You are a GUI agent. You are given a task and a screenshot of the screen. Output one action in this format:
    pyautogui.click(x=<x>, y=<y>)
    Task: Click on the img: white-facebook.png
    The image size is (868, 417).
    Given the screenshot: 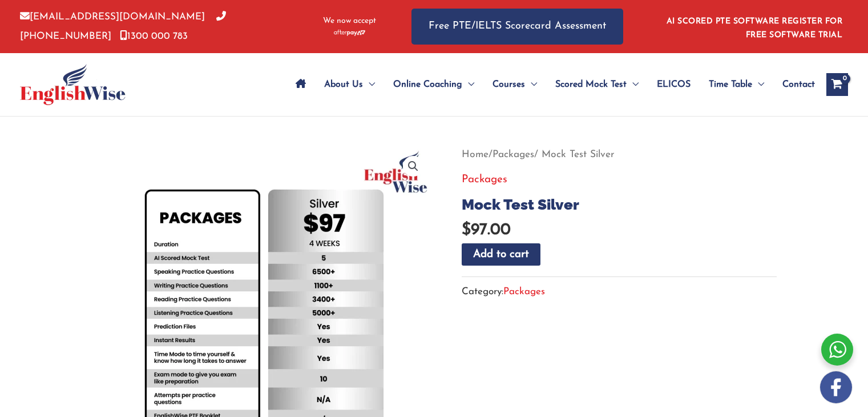 What is the action you would take?
    pyautogui.click(x=836, y=387)
    